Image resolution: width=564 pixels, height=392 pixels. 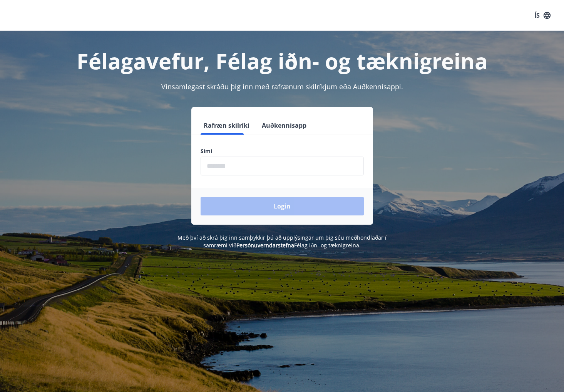 I want to click on button: Rafræn skilríki, so click(x=227, y=125).